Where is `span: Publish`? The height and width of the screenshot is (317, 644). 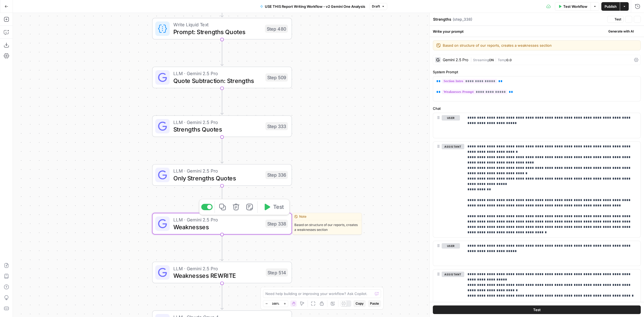
span: Publish is located at coordinates (610, 6).